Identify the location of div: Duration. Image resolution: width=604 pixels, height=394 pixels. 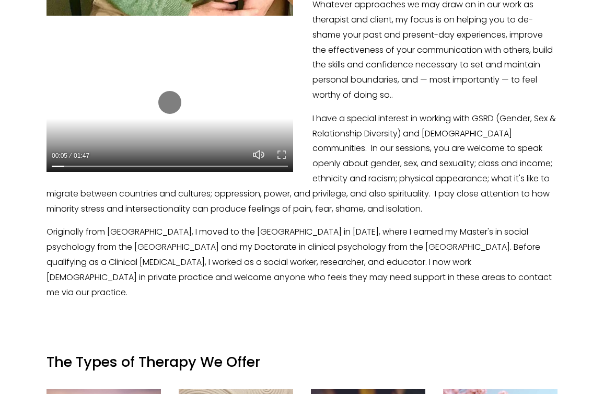
(81, 156).